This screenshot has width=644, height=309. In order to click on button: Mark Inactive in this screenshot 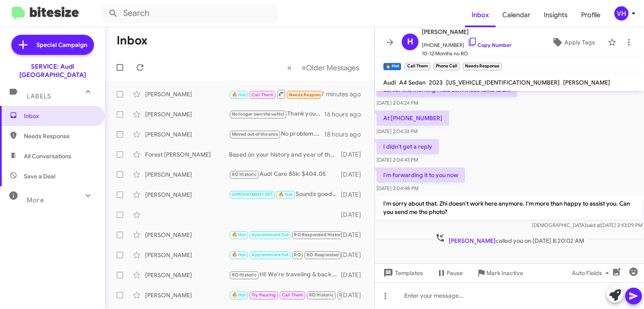, I will do `click(500, 273)`.